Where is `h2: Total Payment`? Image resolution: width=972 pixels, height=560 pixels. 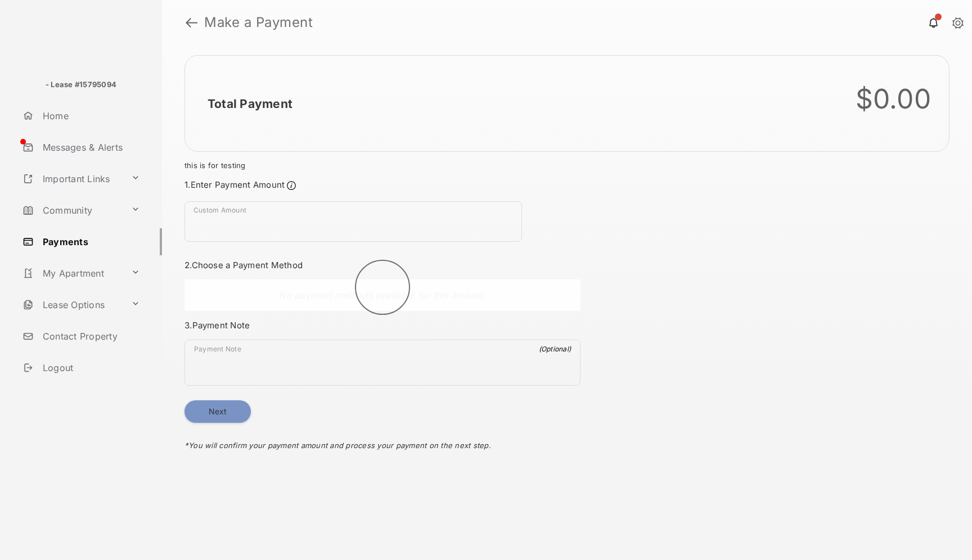 h2: Total Payment is located at coordinates (250, 103).